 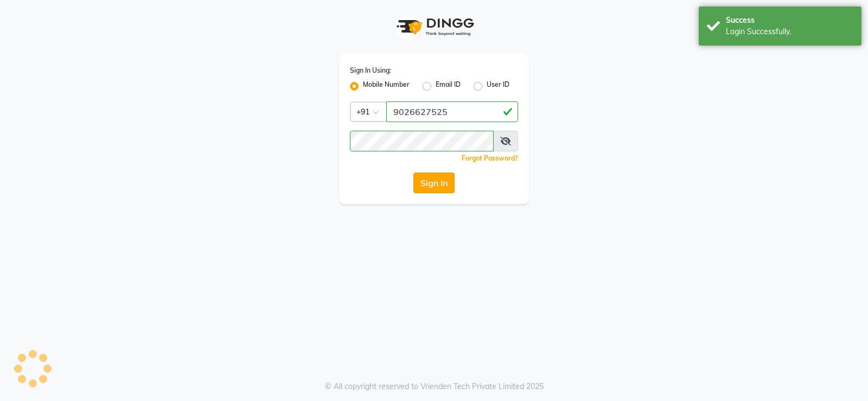 What do you see at coordinates (386, 86) in the screenshot?
I see `label: Mobile Number` at bounding box center [386, 86].